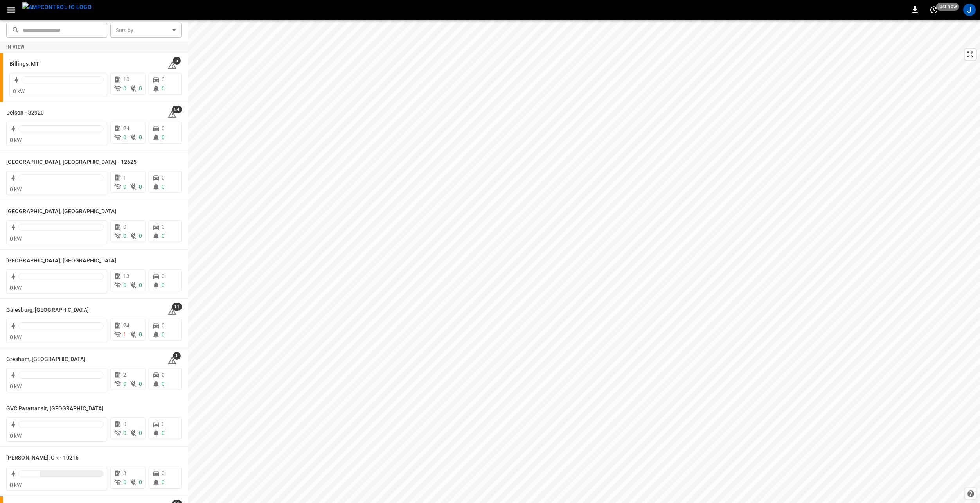  Describe the element at coordinates (55, 409) in the screenshot. I see `h6: GVC Paratransit, NY` at that location.